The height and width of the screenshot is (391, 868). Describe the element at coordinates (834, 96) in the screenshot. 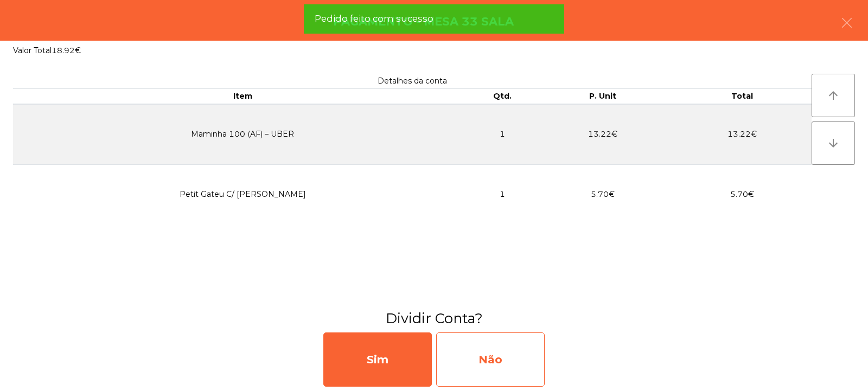

I see `i: arrow_upward` at that location.